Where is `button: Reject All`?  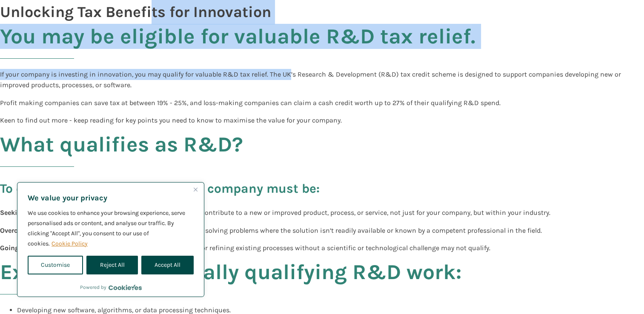 button: Reject All is located at coordinates (112, 265).